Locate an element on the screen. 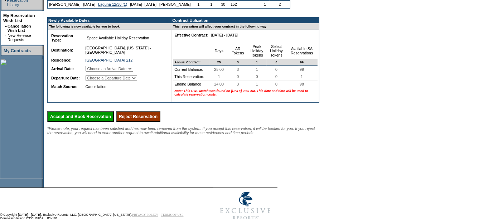  td: Annual Contract: is located at coordinates (191, 62).